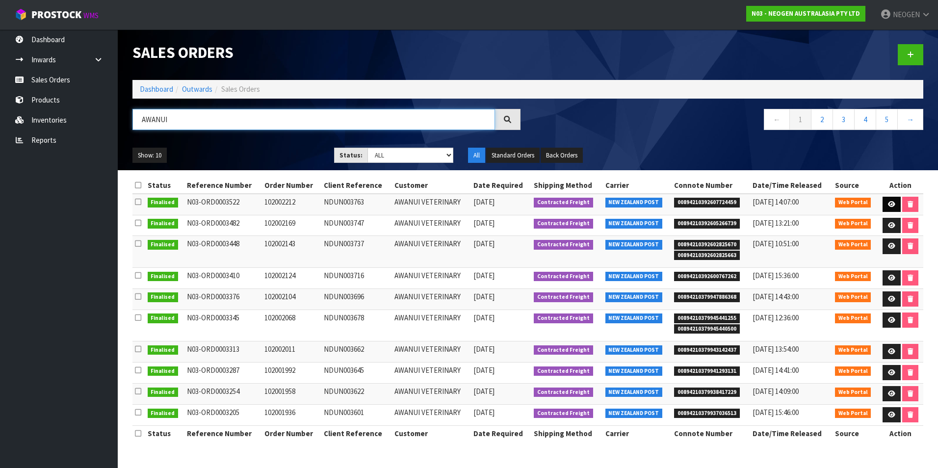 The height and width of the screenshot is (468, 938). I want to click on span: 00894210392607724459, so click(707, 203).